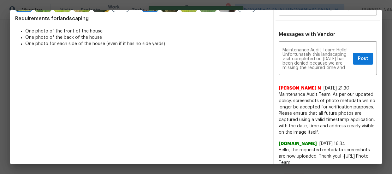  I want to click on span: Messages with Vendor, so click(306, 34).